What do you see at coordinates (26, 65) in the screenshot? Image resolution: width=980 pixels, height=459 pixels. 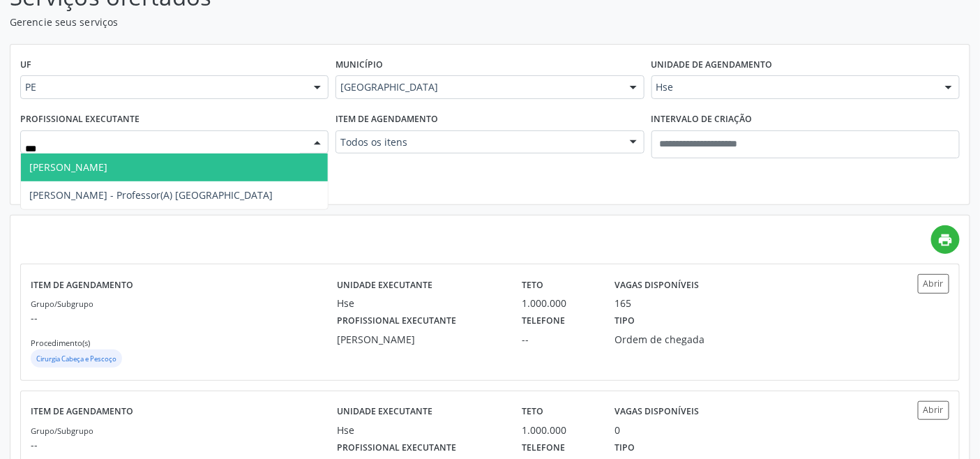 I see `label: UF` at bounding box center [26, 65].